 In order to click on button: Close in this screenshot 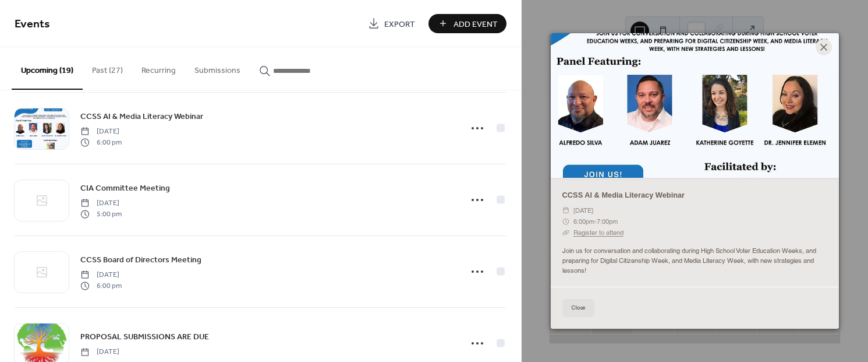, I will do `click(578, 307)`.